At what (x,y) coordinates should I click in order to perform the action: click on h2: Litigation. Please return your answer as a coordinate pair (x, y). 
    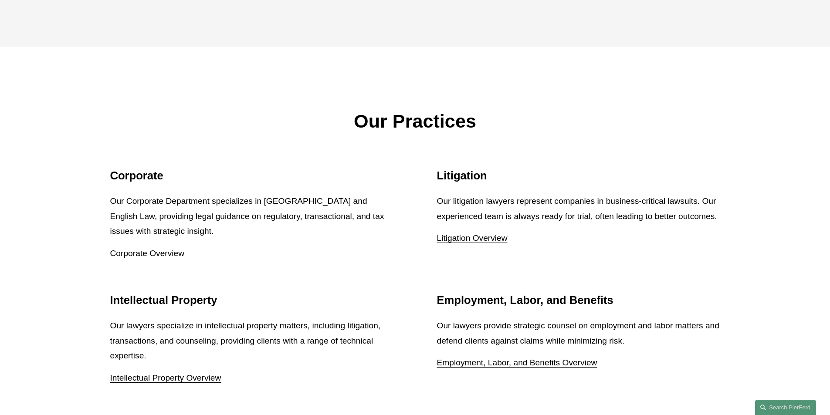
    Looking at the image, I should click on (578, 176).